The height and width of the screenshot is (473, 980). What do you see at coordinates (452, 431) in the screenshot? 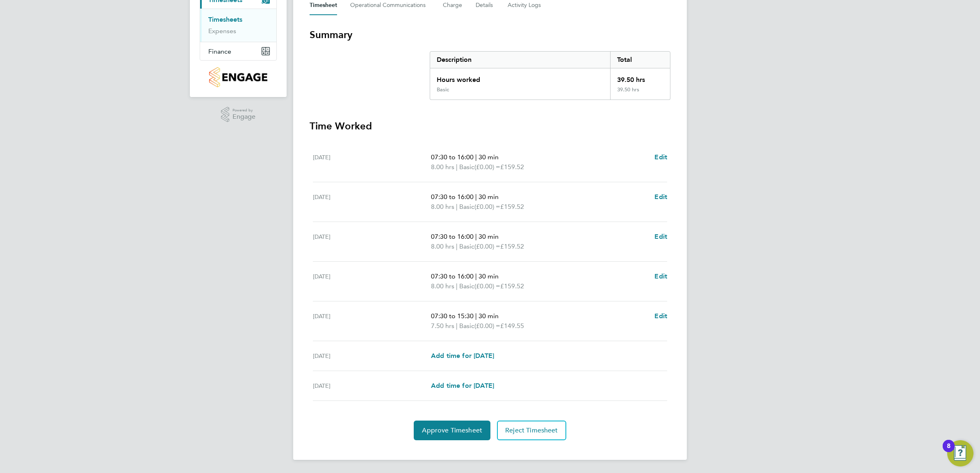
I see `button: Approve Timesheet` at bounding box center [452, 431].